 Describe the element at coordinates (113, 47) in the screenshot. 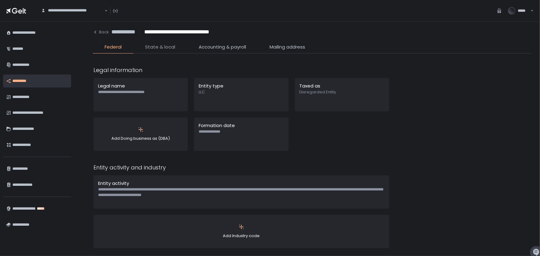

I see `span: Federal` at that location.